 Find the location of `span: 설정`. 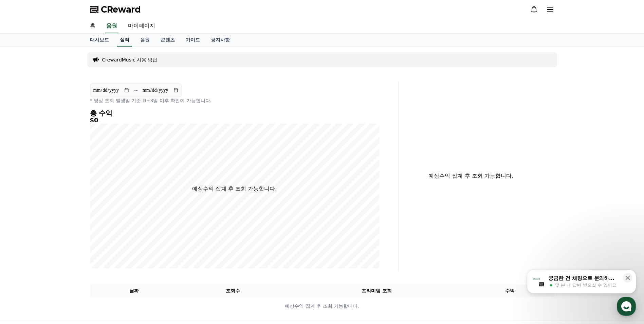

span: 설정 is located at coordinates (109, 229).